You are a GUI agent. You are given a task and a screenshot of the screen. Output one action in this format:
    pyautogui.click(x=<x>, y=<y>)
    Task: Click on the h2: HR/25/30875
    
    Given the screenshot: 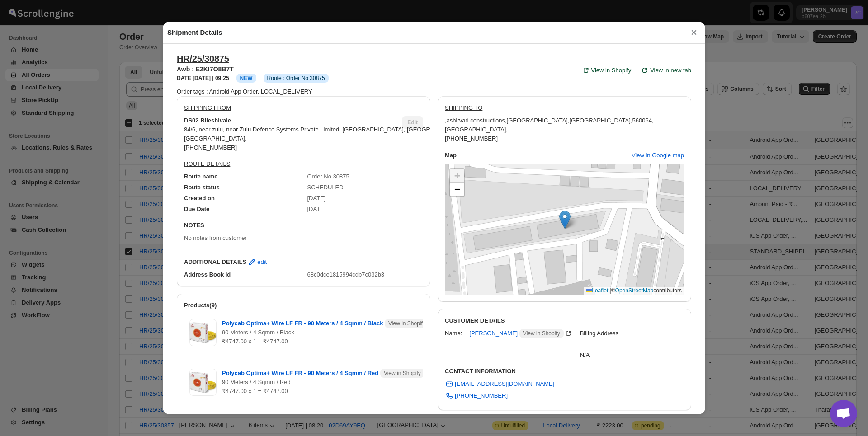 What is the action you would take?
    pyautogui.click(x=203, y=59)
    